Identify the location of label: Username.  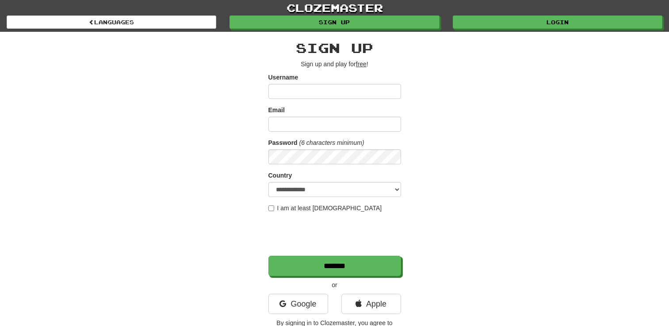
(283, 77).